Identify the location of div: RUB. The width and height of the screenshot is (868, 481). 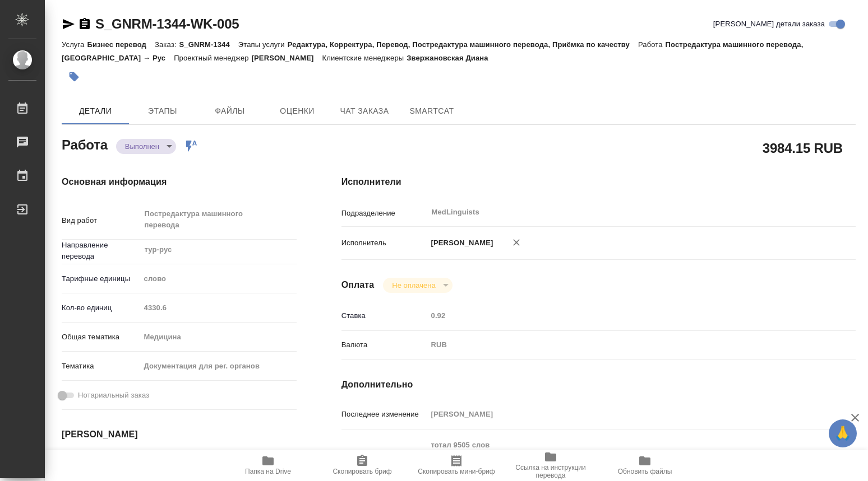
(620, 345).